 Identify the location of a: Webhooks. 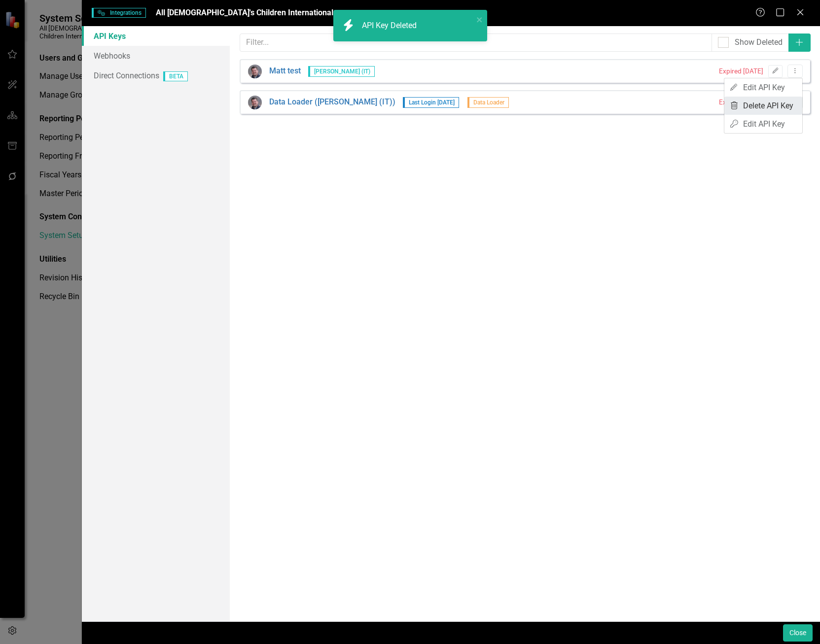
(155, 56).